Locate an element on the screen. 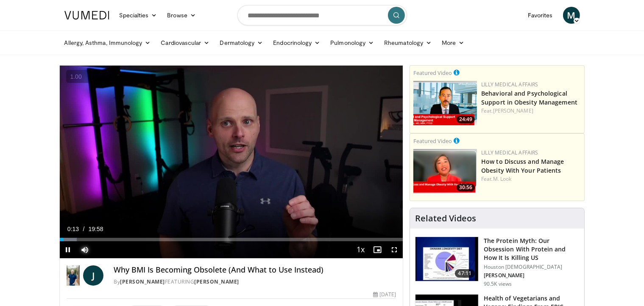  a: Endocrinology is located at coordinates (296, 43).